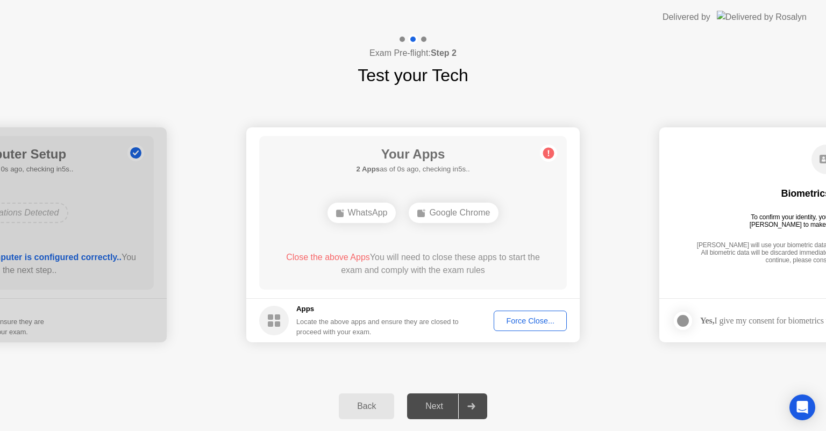 This screenshot has width=826, height=431. Describe the element at coordinates (762, 17) in the screenshot. I see `img: Delivered by Rosalyn` at that location.